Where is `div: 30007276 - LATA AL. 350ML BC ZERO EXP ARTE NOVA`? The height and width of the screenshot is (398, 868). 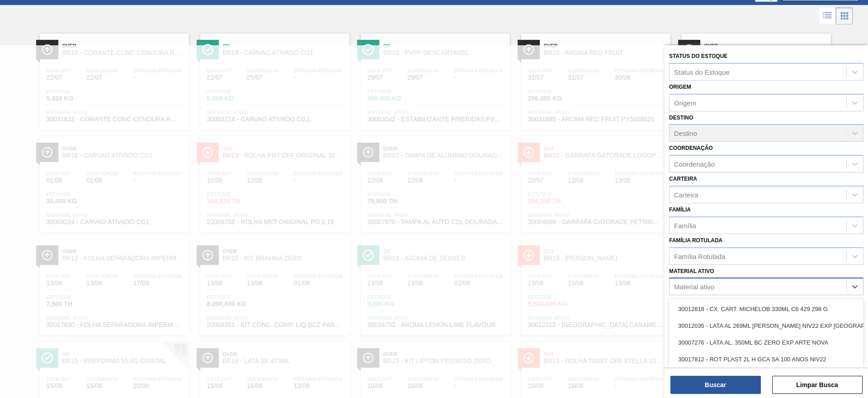
div: 30007276 - LATA AL. 350ML BC ZERO EXP ARTE NOVA is located at coordinates (767, 342).